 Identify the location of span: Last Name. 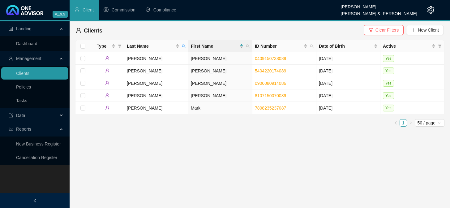
(151, 46).